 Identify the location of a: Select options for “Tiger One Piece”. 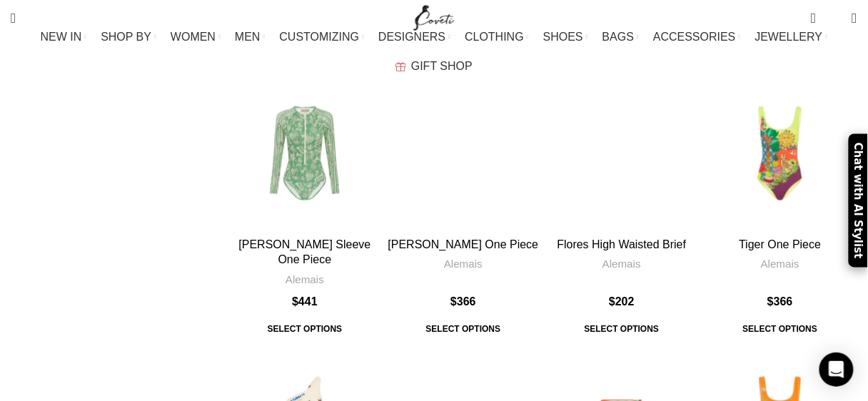
(781, 330).